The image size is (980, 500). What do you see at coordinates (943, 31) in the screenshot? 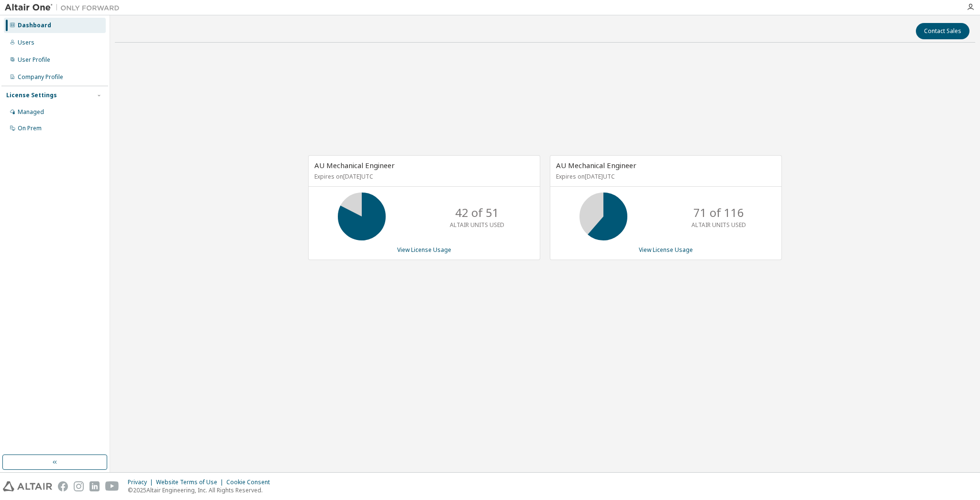
I see `button: Contact Sales` at bounding box center [943, 31].